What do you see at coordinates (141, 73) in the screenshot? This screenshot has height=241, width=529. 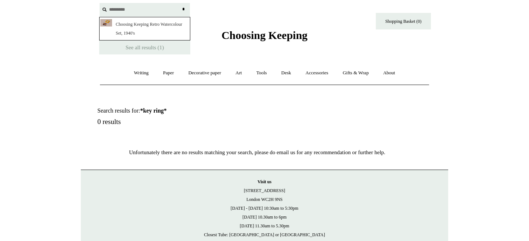 I see `a: Writing` at bounding box center [141, 73].